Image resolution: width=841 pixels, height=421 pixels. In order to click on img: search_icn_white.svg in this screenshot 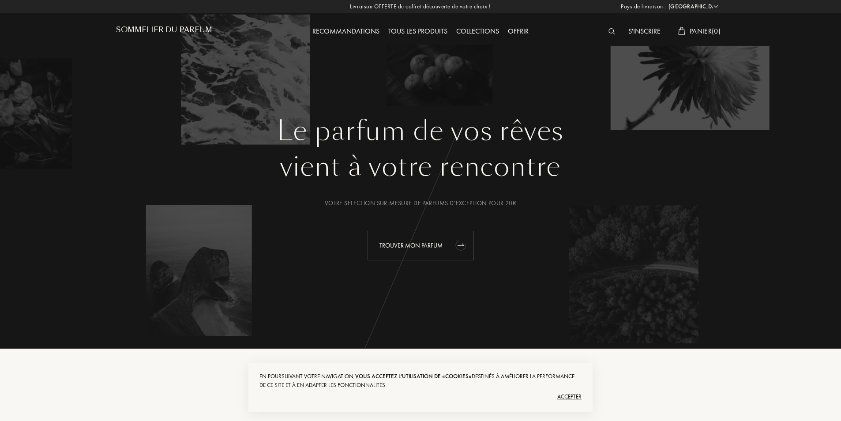, I will do `click(611, 31)`.